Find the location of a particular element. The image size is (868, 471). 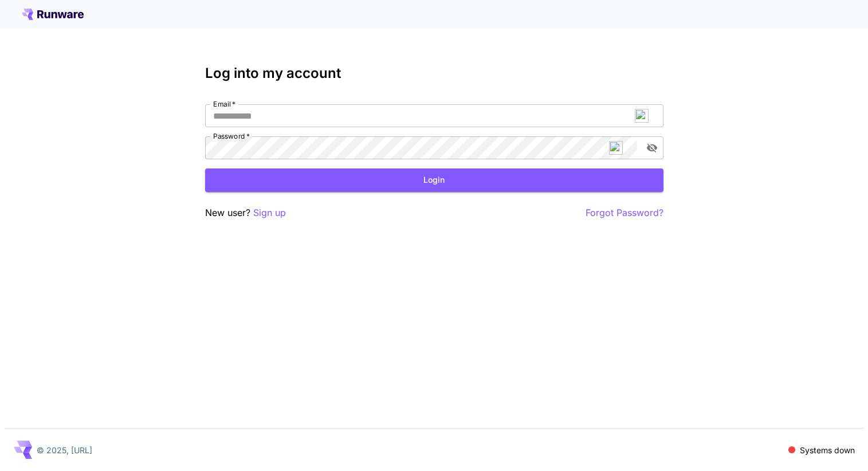

p: Forgot Password? is located at coordinates (625, 213).